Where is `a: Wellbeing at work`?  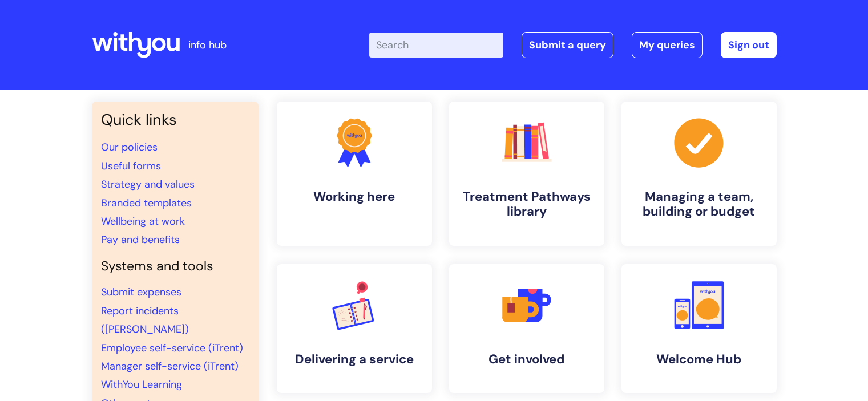 a: Wellbeing at work is located at coordinates (143, 221).